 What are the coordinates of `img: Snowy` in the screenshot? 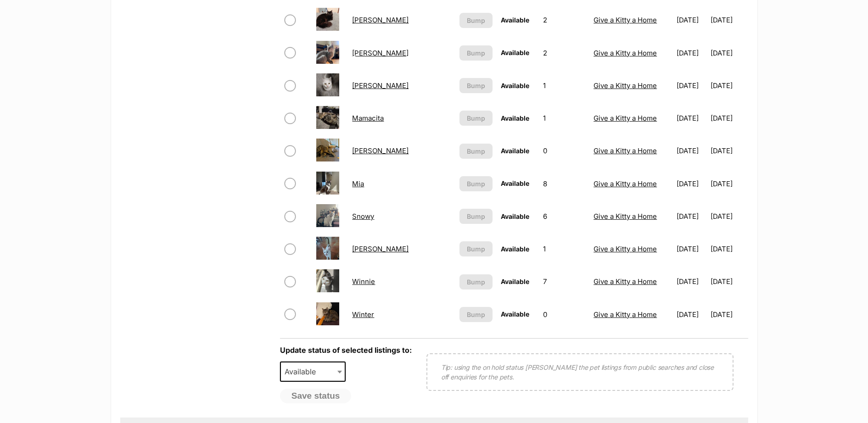 It's located at (328, 216).